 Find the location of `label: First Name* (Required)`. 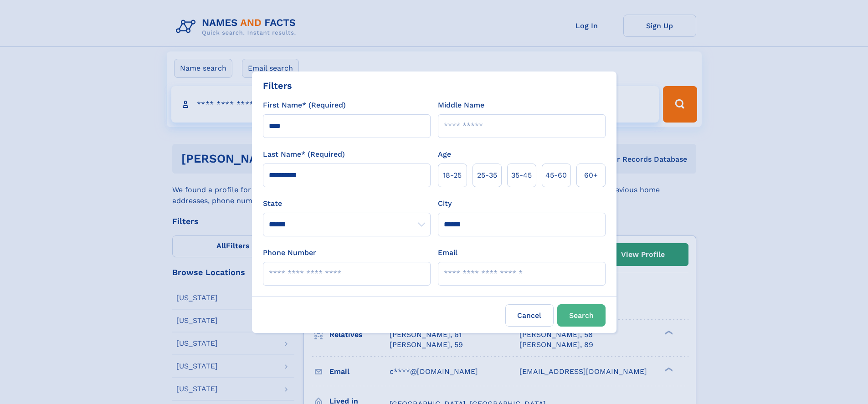

label: First Name* (Required) is located at coordinates (305, 105).